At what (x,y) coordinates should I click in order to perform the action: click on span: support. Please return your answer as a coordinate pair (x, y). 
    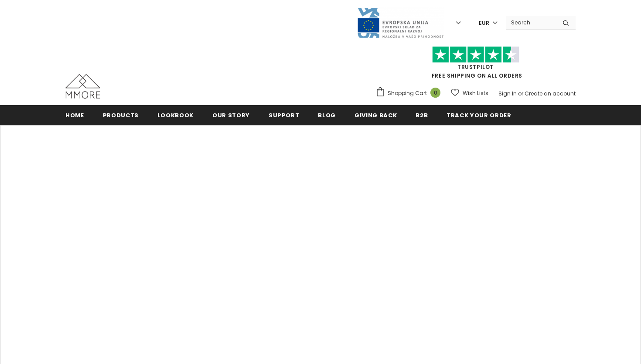
    Looking at the image, I should click on (284, 115).